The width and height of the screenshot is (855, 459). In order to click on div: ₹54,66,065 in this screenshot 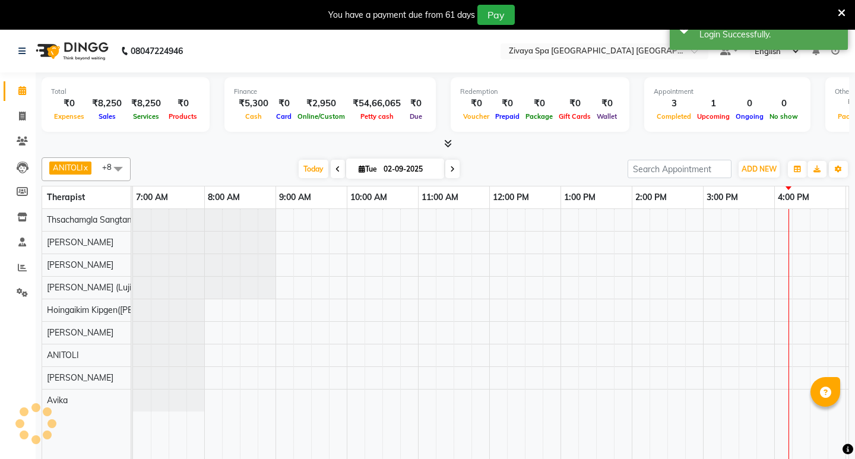, I will do `click(377, 103)`.